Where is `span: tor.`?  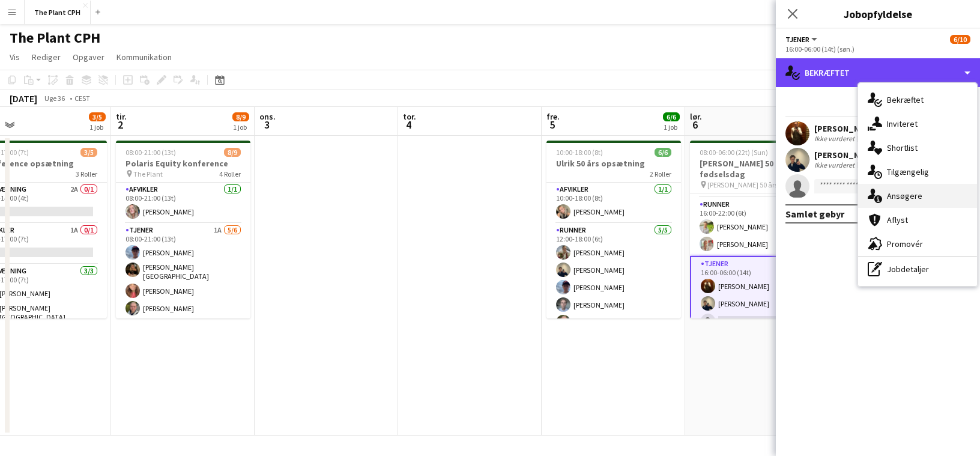
span: tor. is located at coordinates (410, 116).